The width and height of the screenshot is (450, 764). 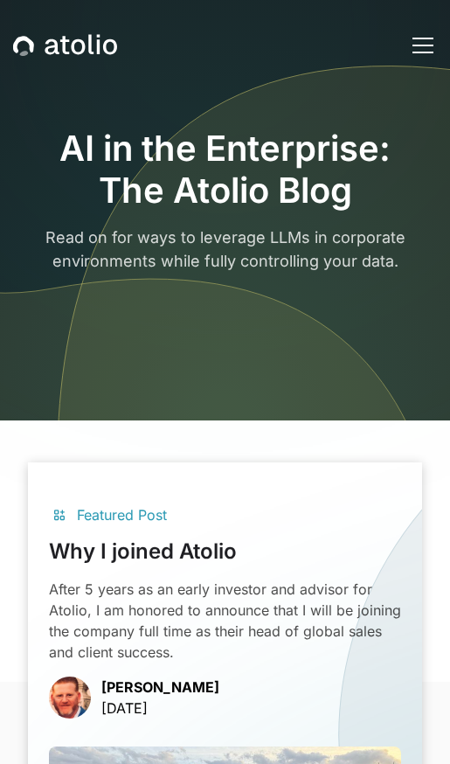 What do you see at coordinates (121, 515) in the screenshot?
I see `div: Featured Post` at bounding box center [121, 515].